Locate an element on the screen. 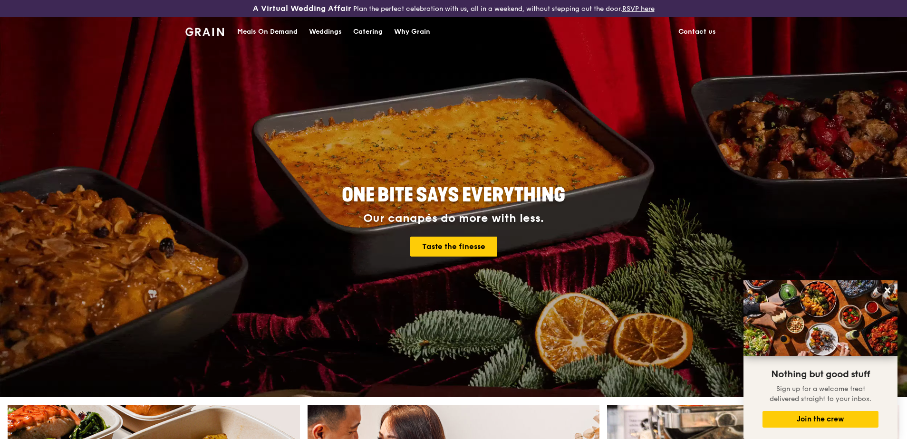 This screenshot has height=439, width=907. div: Our canapés do more with less. is located at coordinates (454, 219).